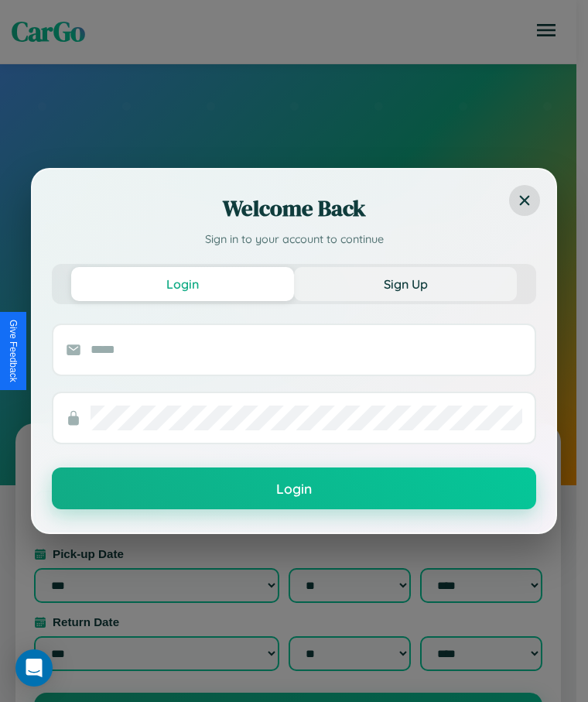 This screenshot has width=588, height=702. What do you see at coordinates (405, 284) in the screenshot?
I see `button: Sign Up` at bounding box center [405, 284].